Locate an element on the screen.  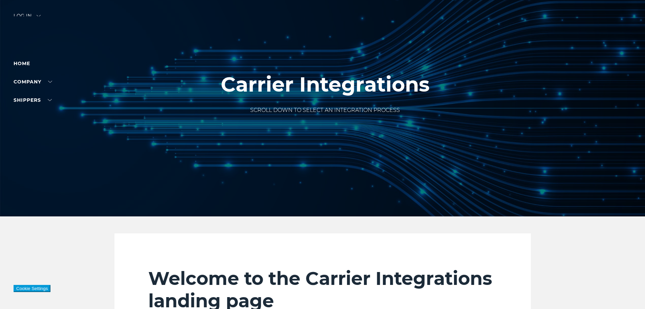
div: Log in is located at coordinates (27, 18).